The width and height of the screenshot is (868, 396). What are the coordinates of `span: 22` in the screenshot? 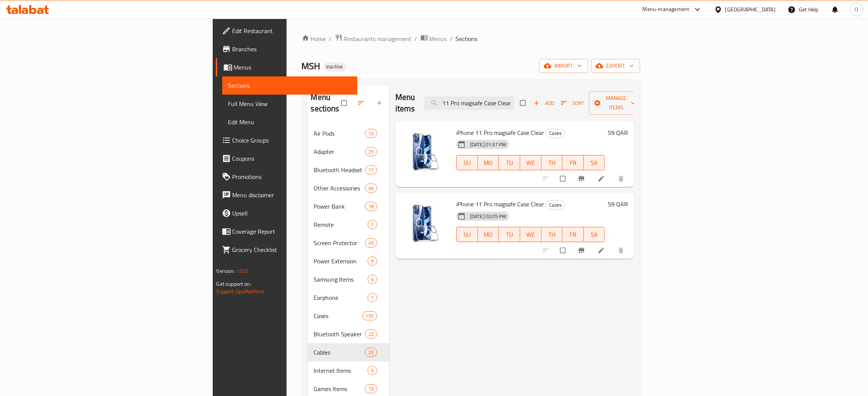 It's located at (371, 335).